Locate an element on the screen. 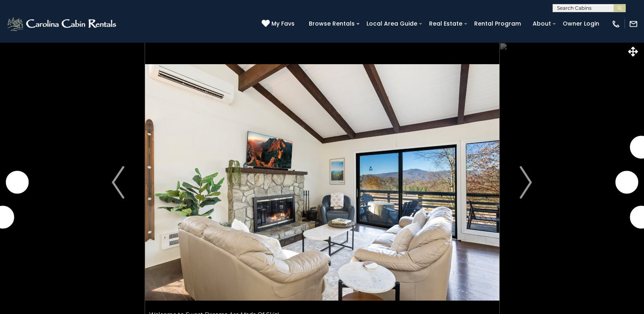  img: mail-regular-white.png is located at coordinates (633, 24).